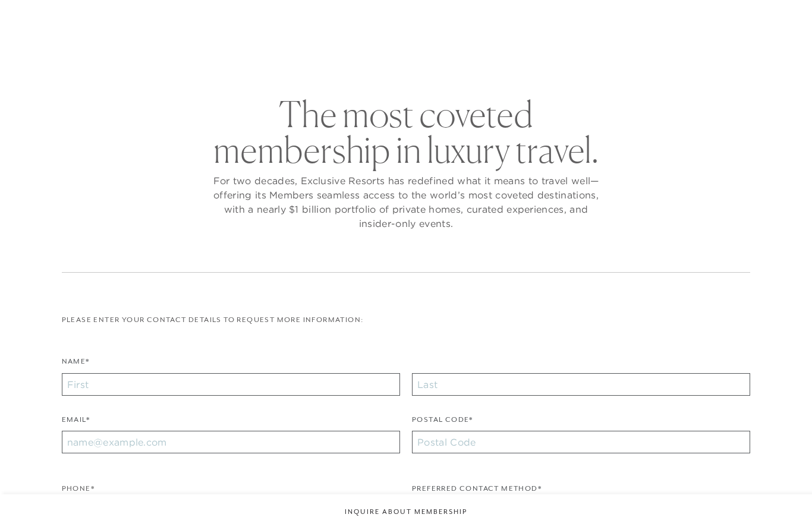 Image resolution: width=812 pixels, height=530 pixels. I want to click on div: Phone*, so click(230, 488).